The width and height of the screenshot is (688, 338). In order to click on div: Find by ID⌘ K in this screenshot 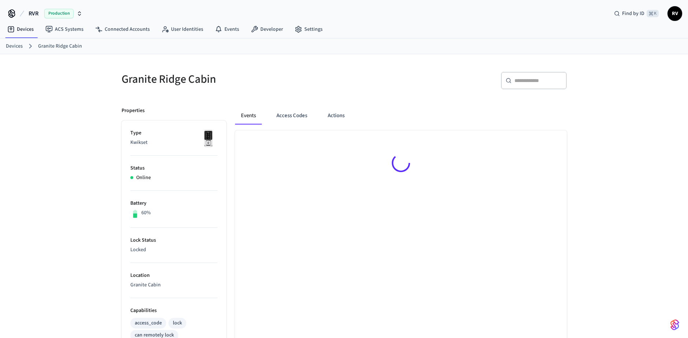, I will do `click(636, 14)`.